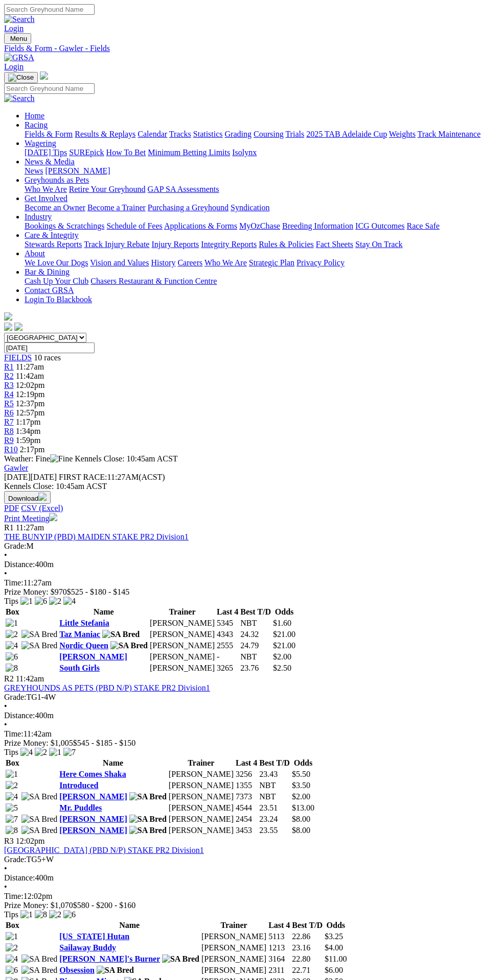 This screenshot has height=980, width=501. Describe the element at coordinates (250, 715) in the screenshot. I see `div: 400m` at that location.